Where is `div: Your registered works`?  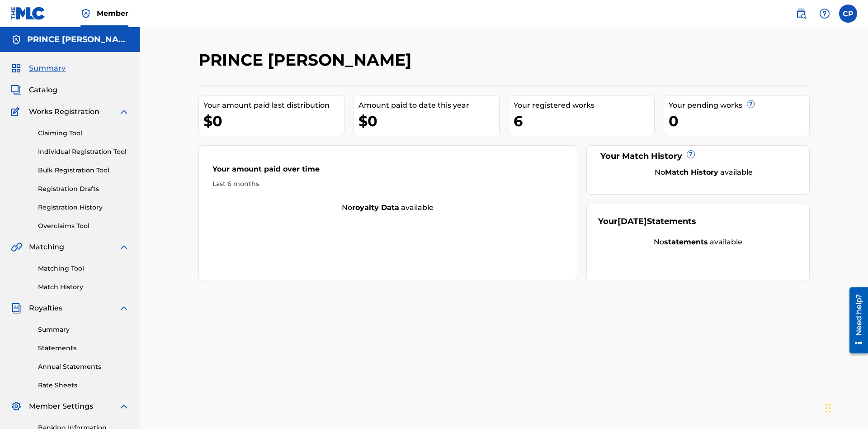 div: Your registered works is located at coordinates (584, 106).